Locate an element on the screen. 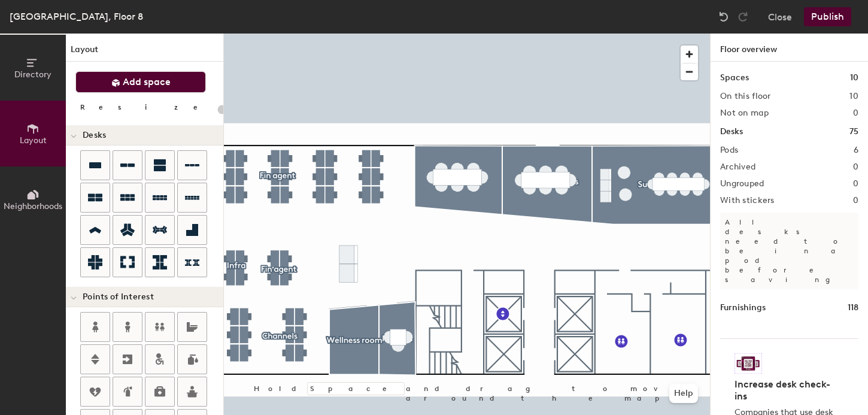 This screenshot has width=868, height=415. h2: On this floor is located at coordinates (745, 96).